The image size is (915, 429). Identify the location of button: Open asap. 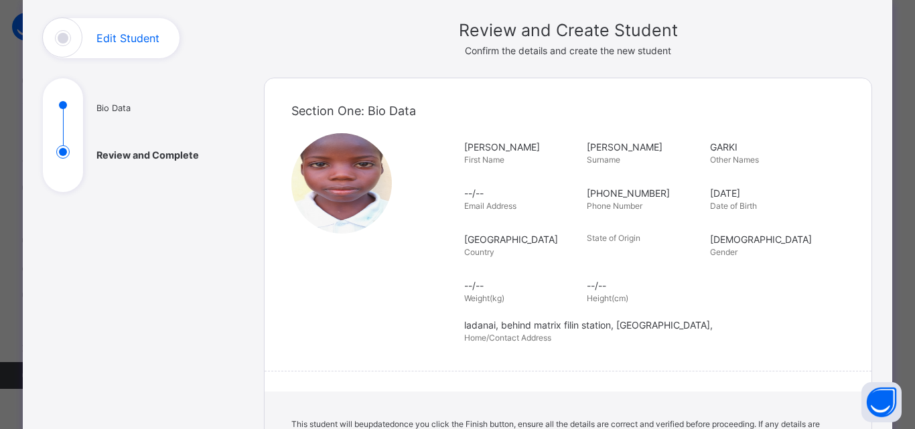
(881, 403).